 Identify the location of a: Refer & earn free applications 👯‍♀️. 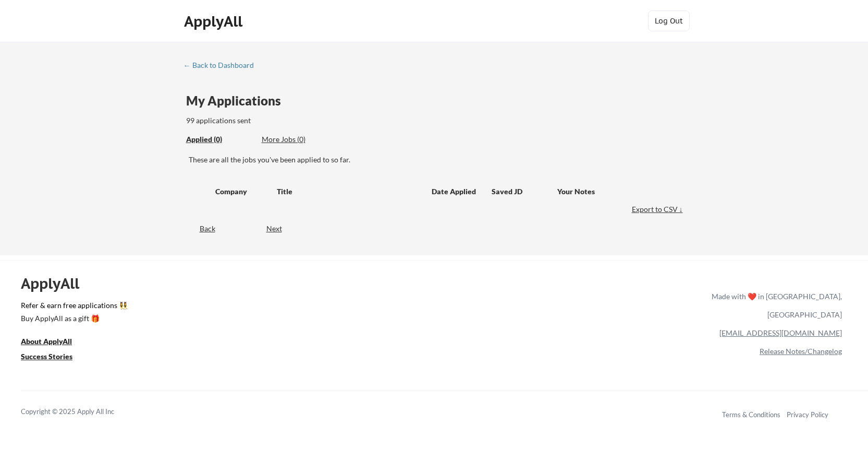
(257, 307).